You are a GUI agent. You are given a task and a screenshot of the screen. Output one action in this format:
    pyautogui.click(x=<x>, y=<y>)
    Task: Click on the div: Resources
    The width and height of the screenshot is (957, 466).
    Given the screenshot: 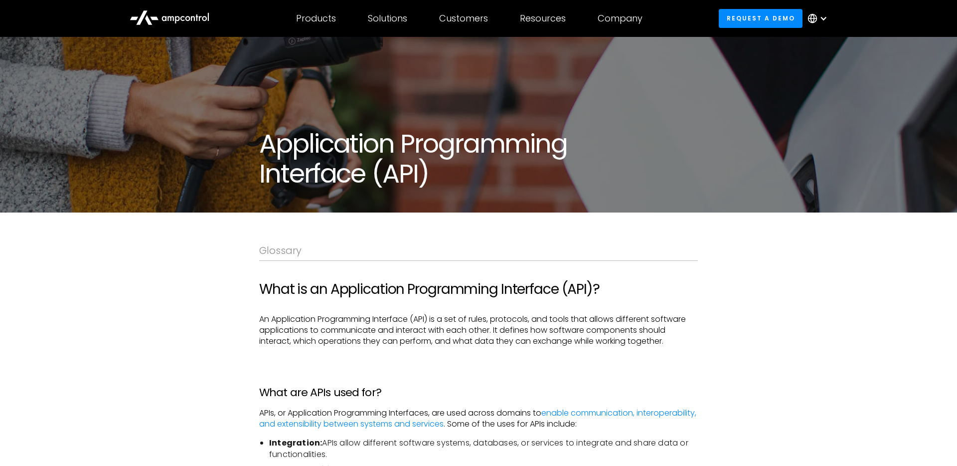 What is the action you would take?
    pyautogui.click(x=543, y=18)
    